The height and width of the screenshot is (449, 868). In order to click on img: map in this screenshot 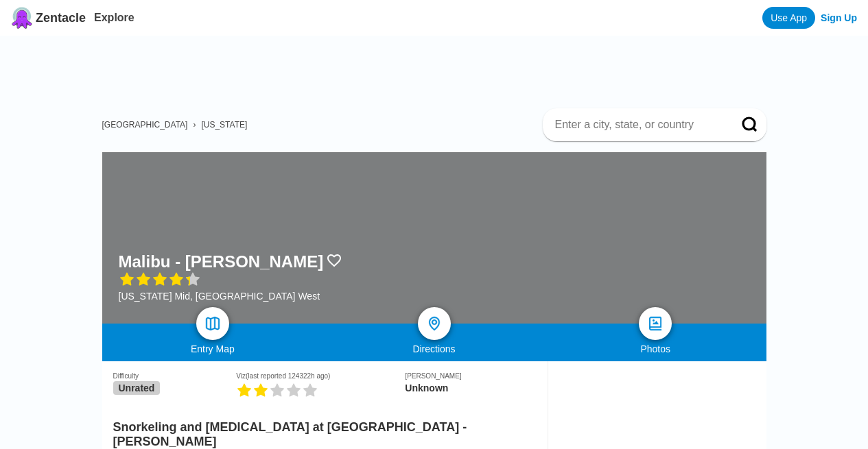, I will do `click(212, 323)`.